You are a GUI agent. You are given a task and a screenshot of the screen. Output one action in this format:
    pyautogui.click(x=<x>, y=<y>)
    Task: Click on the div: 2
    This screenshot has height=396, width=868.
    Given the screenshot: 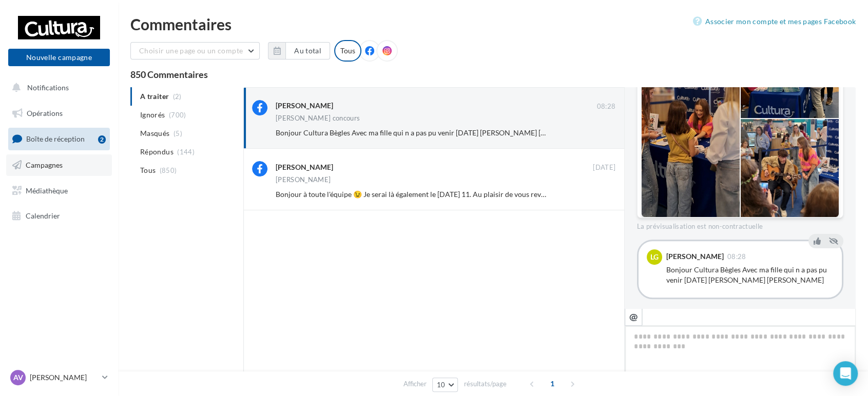 What is the action you would take?
    pyautogui.click(x=101, y=139)
    